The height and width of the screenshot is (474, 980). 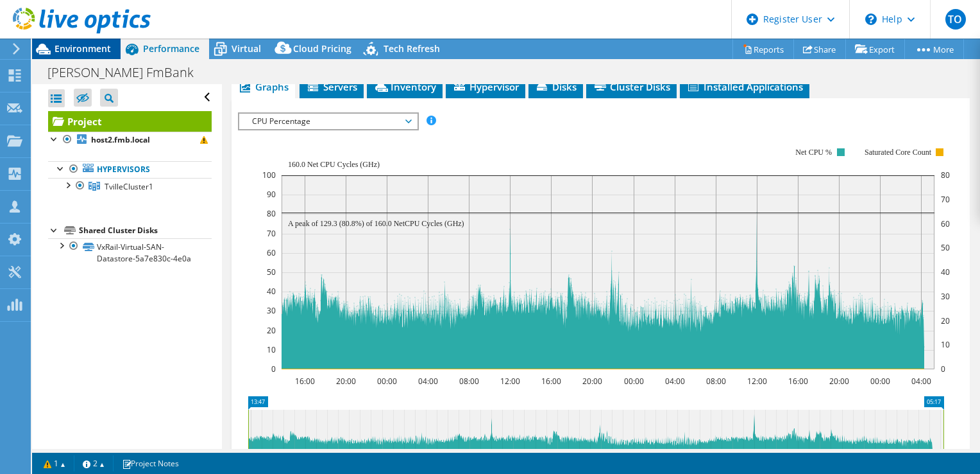 I want to click on text: 160.0 Net CPU Cycles (GHz), so click(x=334, y=164).